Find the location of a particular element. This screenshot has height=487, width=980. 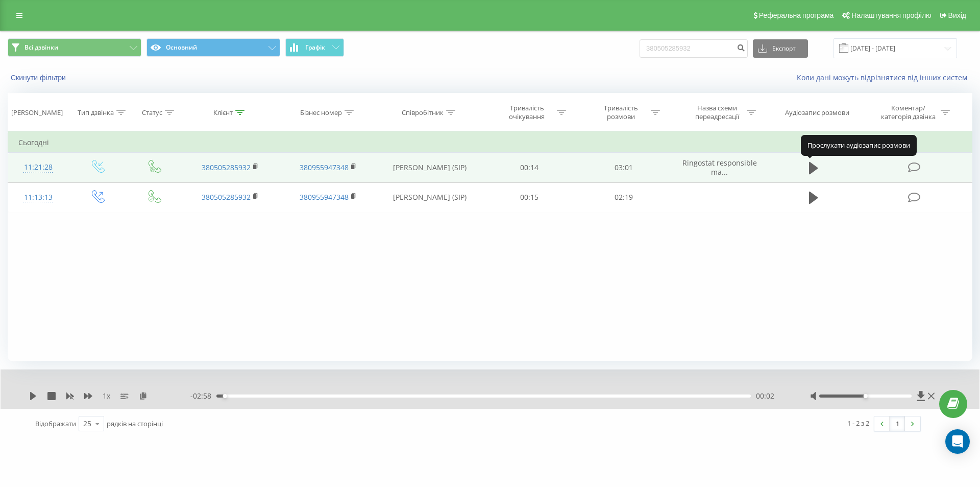

button: Скинути фільтри is located at coordinates (39, 78).